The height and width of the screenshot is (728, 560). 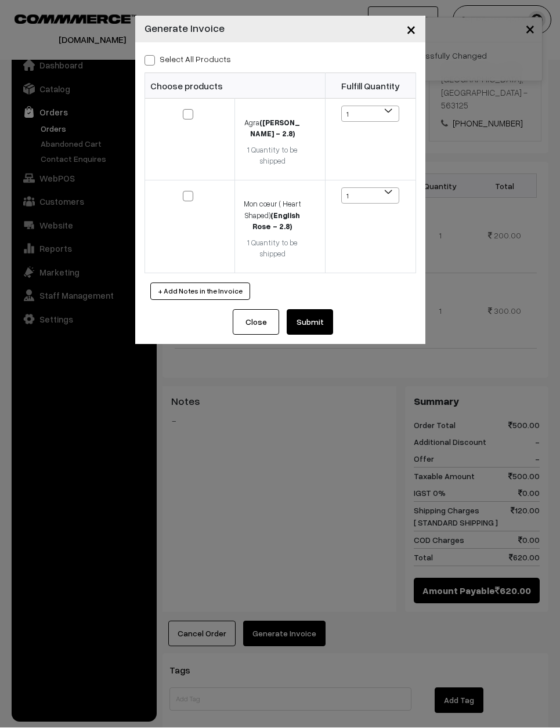 I want to click on strong: (English Rose - 2.8), so click(x=276, y=222).